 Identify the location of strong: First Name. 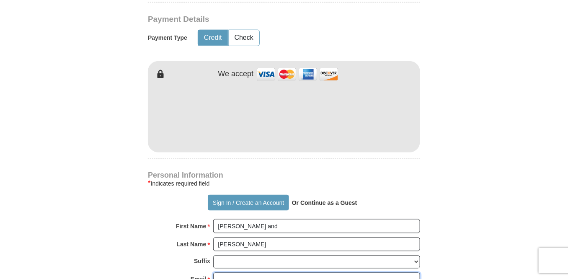
(191, 226).